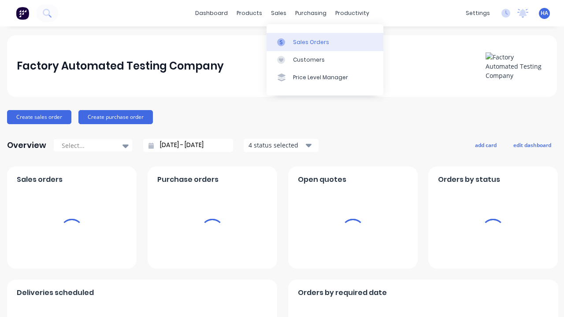  Describe the element at coordinates (352, 13) in the screenshot. I see `div: productivity` at that location.